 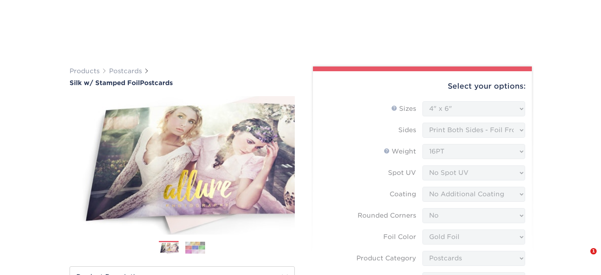 I want to click on img: Postcards 02, so click(x=195, y=248).